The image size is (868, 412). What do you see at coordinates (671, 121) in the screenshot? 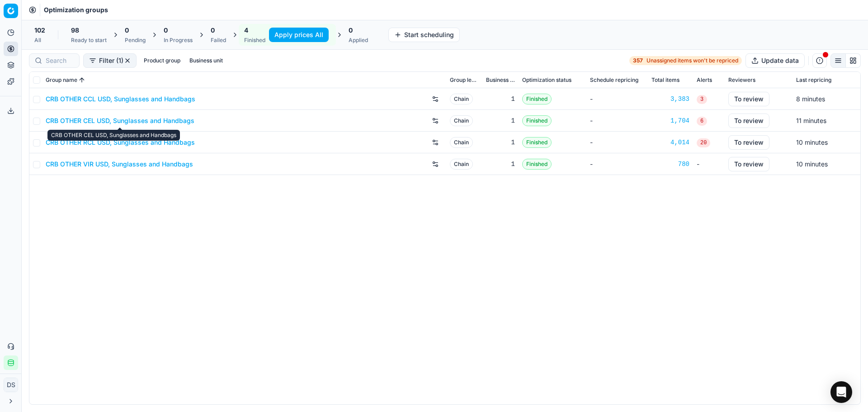
I see `a: 1,704` at bounding box center [671, 121].